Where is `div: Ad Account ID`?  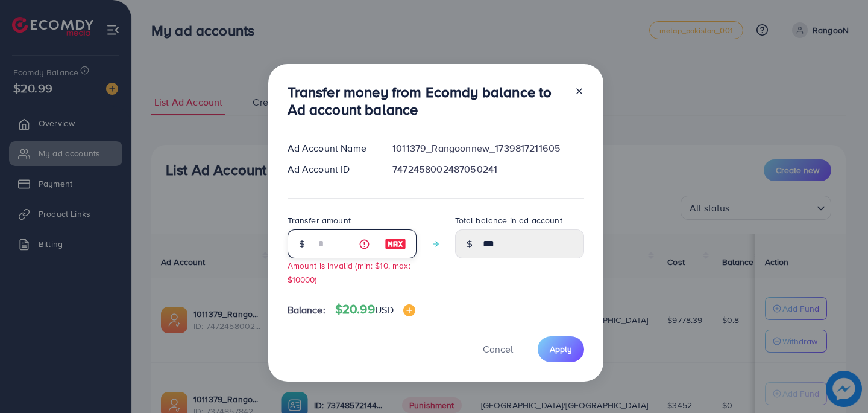
div: Ad Account ID is located at coordinates (331, 169).